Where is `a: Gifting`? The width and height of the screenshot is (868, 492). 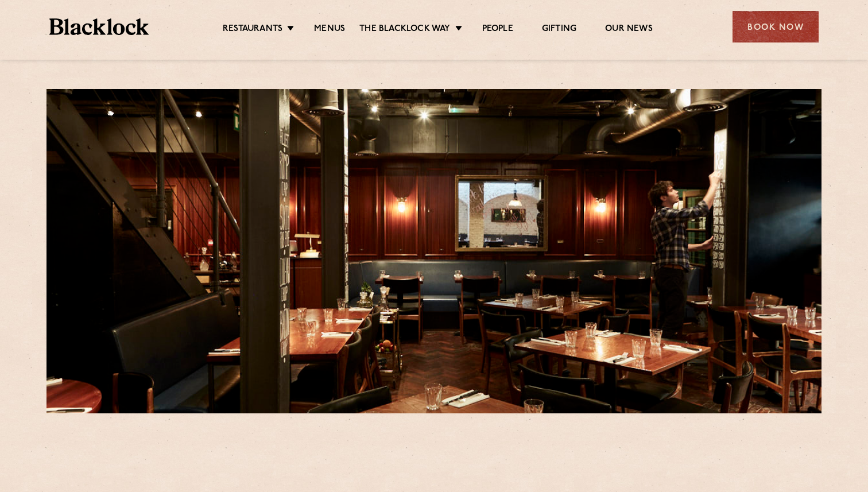 a: Gifting is located at coordinates (559, 30).